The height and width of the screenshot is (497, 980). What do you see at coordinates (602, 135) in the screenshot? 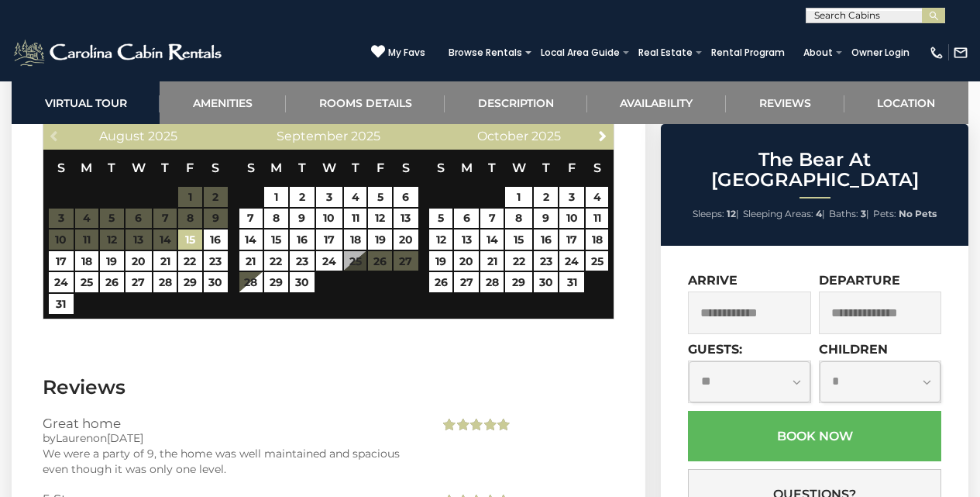
I see `a: Next` at bounding box center [602, 135].